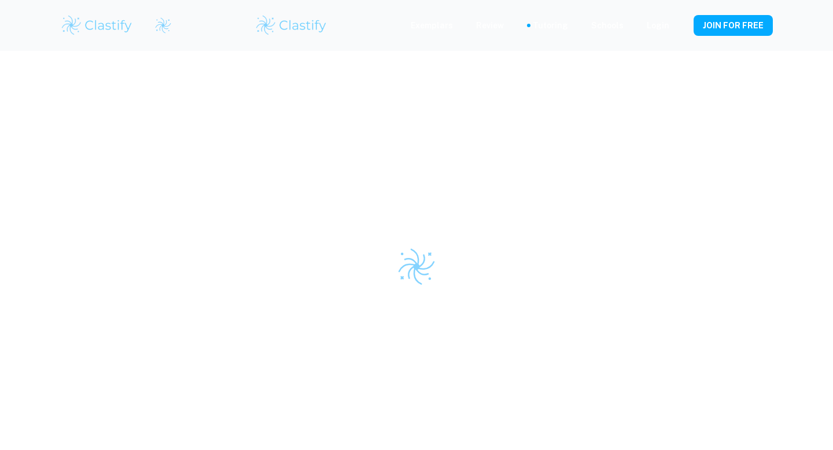 Image resolution: width=833 pixels, height=450 pixels. Describe the element at coordinates (550, 25) in the screenshot. I see `div: Tutoring` at that location.